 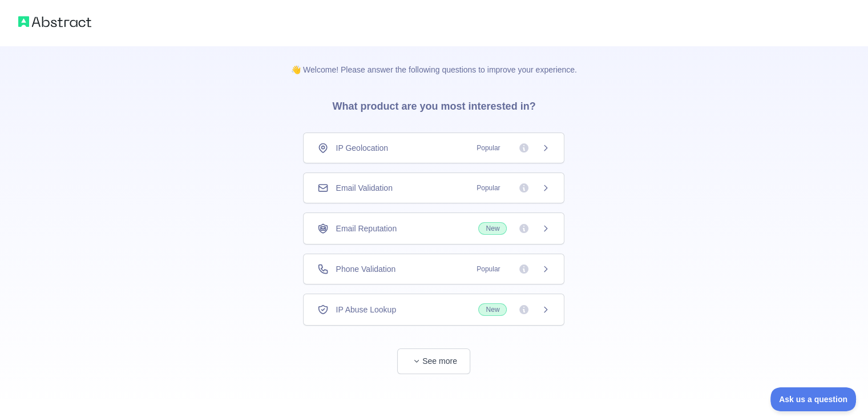 I want to click on button: See more, so click(x=434, y=361).